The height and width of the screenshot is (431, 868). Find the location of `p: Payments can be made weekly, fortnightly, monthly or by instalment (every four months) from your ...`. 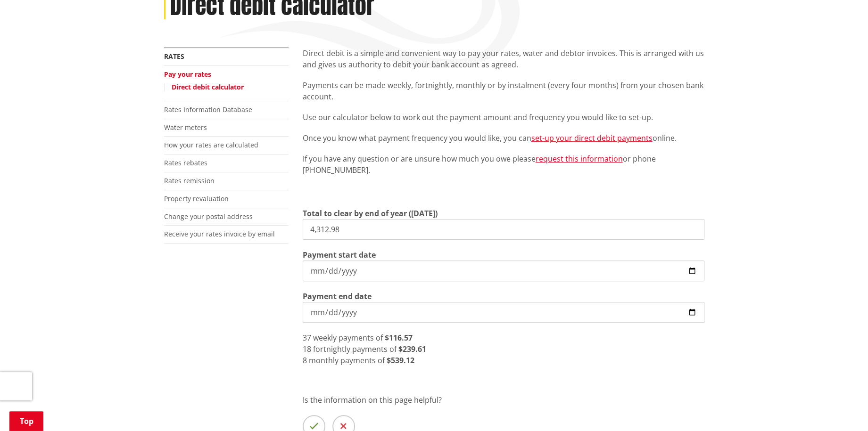

p: Payments can be made weekly, fortnightly, monthly or by instalment (every four months) from your ... is located at coordinates (504, 91).